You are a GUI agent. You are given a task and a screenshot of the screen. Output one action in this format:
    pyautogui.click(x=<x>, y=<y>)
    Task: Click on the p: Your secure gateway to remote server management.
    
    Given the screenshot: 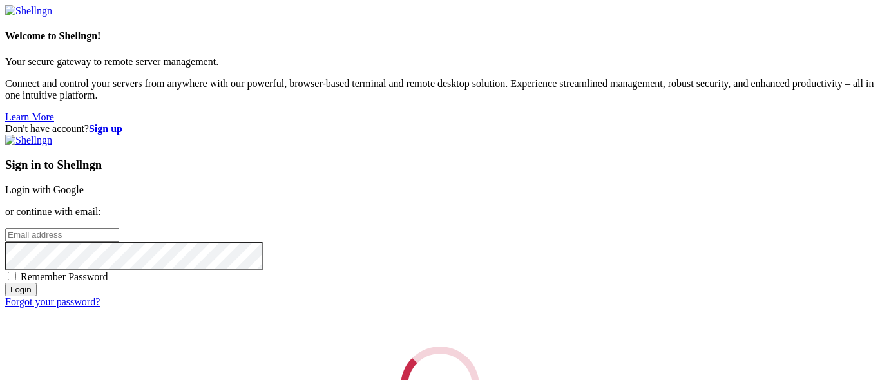 What is the action you would take?
    pyautogui.click(x=440, y=62)
    